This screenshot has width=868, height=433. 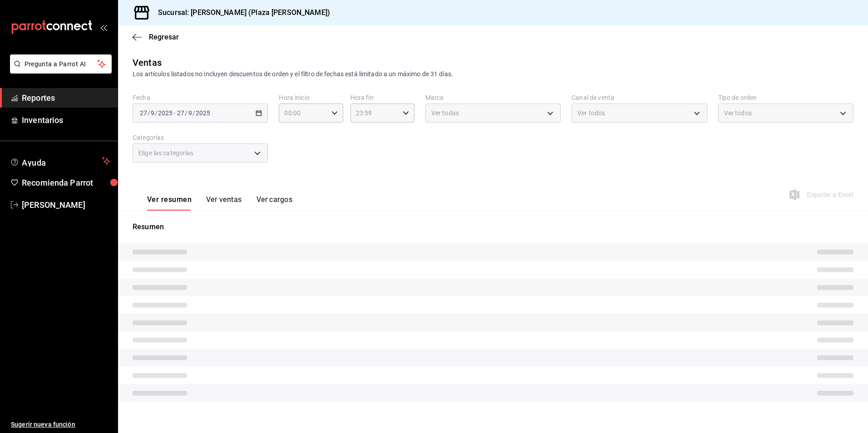 What do you see at coordinates (156, 37) in the screenshot?
I see `button: Regresar` at bounding box center [156, 37].